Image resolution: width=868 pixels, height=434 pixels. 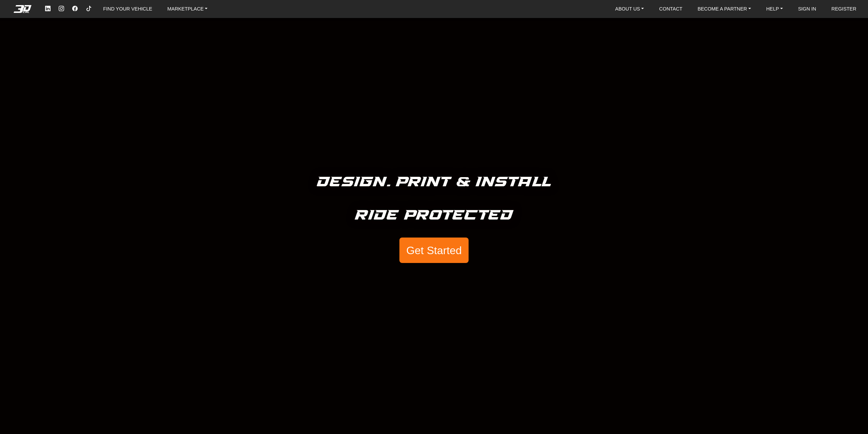 I want to click on button: Get Started, so click(x=434, y=250).